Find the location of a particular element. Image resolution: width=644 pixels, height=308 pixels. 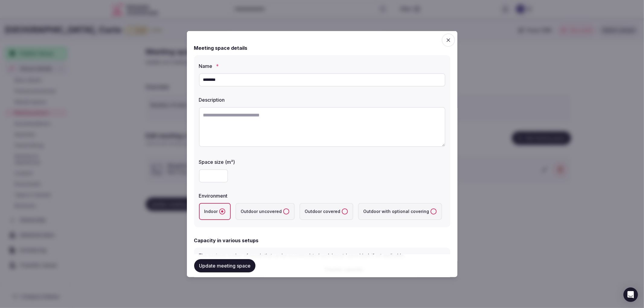

label: Name is located at coordinates (322, 66).